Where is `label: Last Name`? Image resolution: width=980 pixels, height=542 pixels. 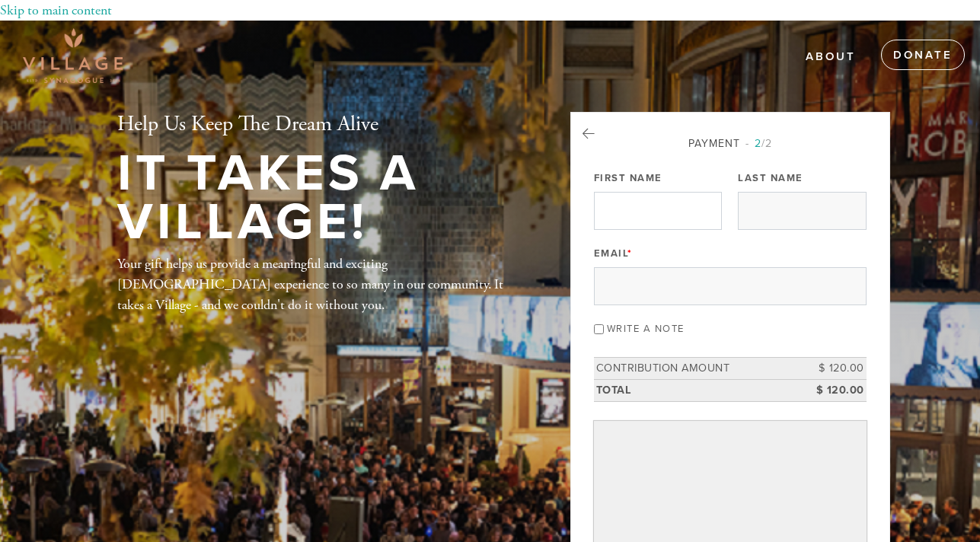
label: Last Name is located at coordinates (771, 178).